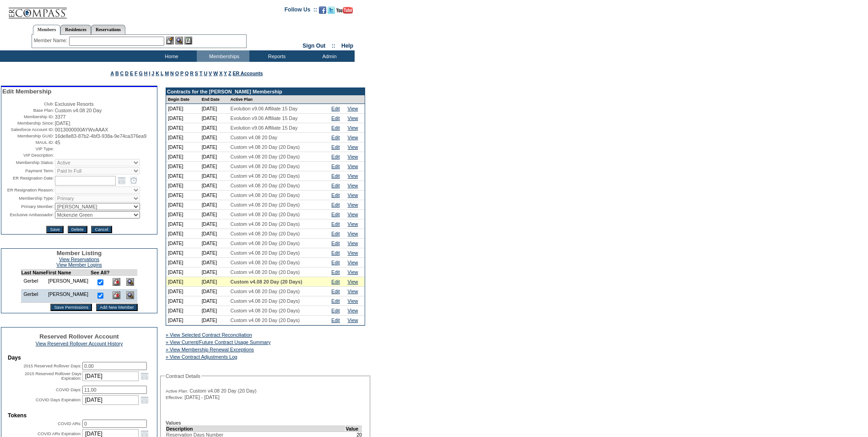 Image resolution: width=868 pixels, height=437 pixels. What do you see at coordinates (223, 56) in the screenshot?
I see `td: Memberships` at bounding box center [223, 56].